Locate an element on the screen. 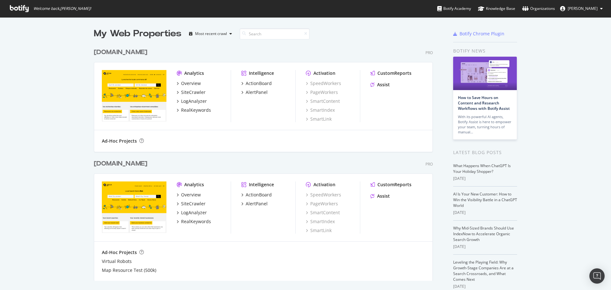  div: Botify Academy is located at coordinates (454, 9).